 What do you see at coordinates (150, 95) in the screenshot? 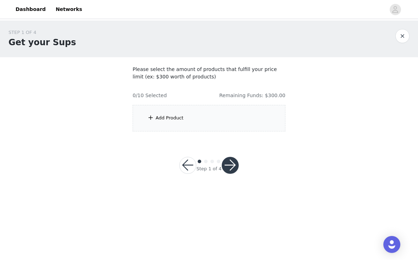
I see `h4: 0/10 Selected` at bounding box center [150, 95].